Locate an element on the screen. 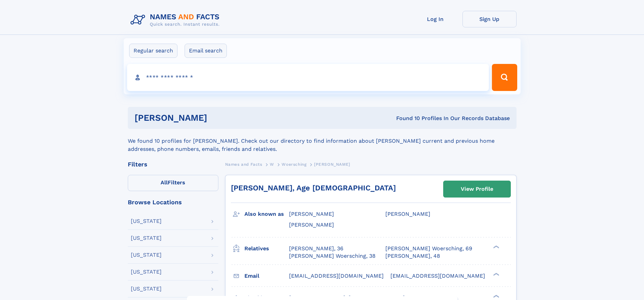 The width and height of the screenshot is (644, 300). h3: Email is located at coordinates (267, 276).